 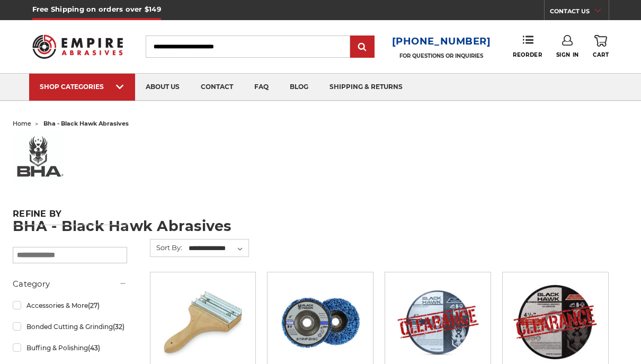 What do you see at coordinates (77, 46) in the screenshot?
I see `img: Empire Abrasives` at bounding box center [77, 46].